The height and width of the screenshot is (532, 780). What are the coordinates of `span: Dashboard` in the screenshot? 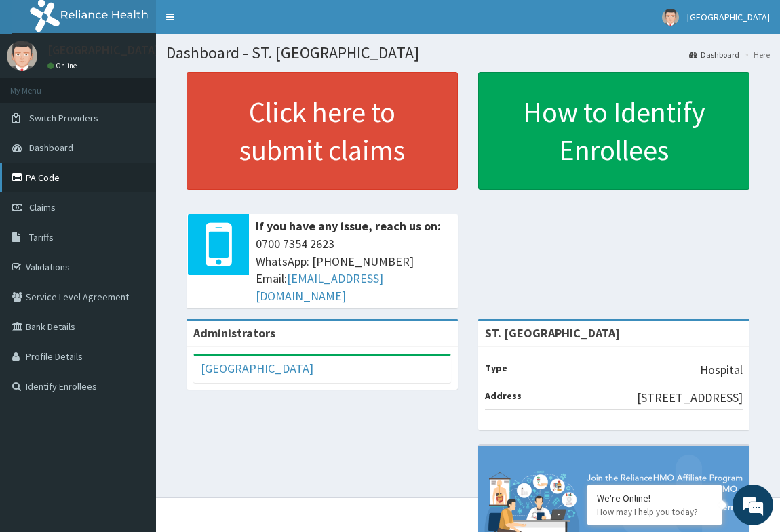 It's located at (51, 148).